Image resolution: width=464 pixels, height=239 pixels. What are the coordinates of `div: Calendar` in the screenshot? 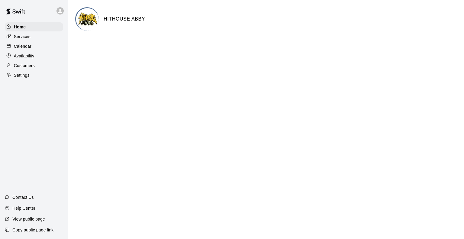 It's located at (34, 46).